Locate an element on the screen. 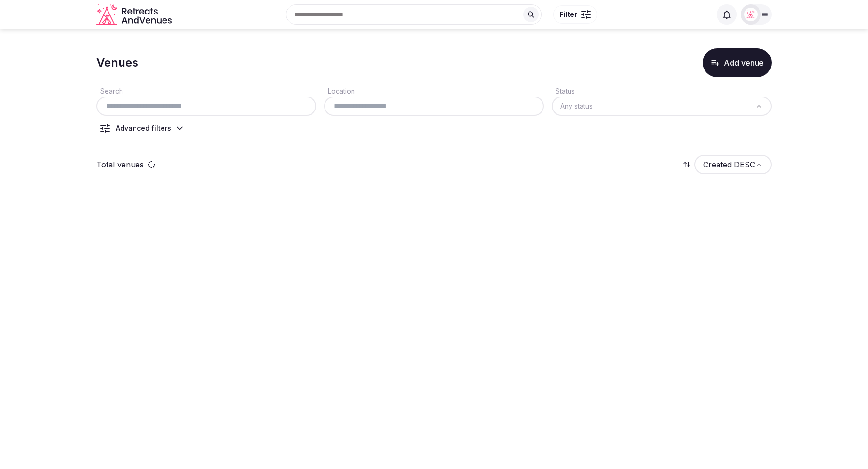 The height and width of the screenshot is (469, 868). button: Add venue is located at coordinates (737, 62).